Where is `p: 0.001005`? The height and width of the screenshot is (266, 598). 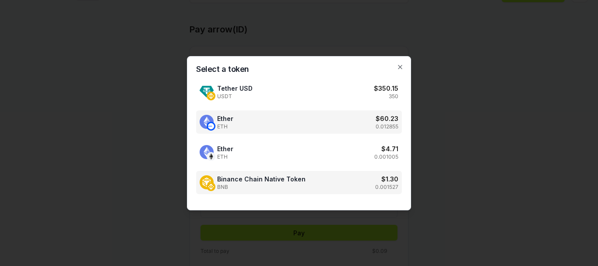 p: 0.001005 is located at coordinates (386, 157).